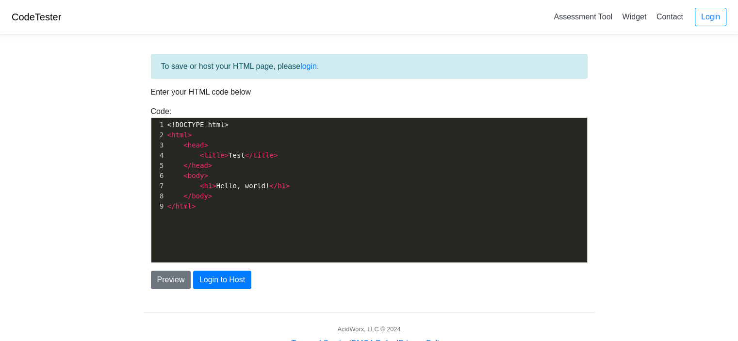 The width and height of the screenshot is (738, 341). What do you see at coordinates (36, 17) in the screenshot?
I see `a: CodeTester` at bounding box center [36, 17].